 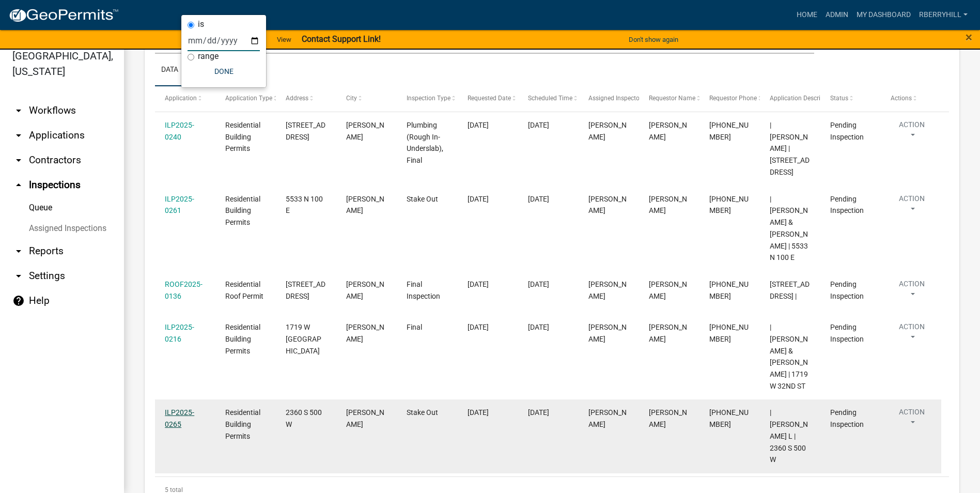 I want to click on span: 765-661-2410, so click(x=729, y=131).